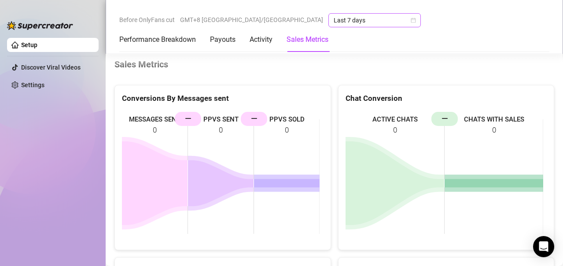 Image resolution: width=563 pixels, height=266 pixels. What do you see at coordinates (158, 40) in the screenshot?
I see `div: Performance Breakdown` at bounding box center [158, 40].